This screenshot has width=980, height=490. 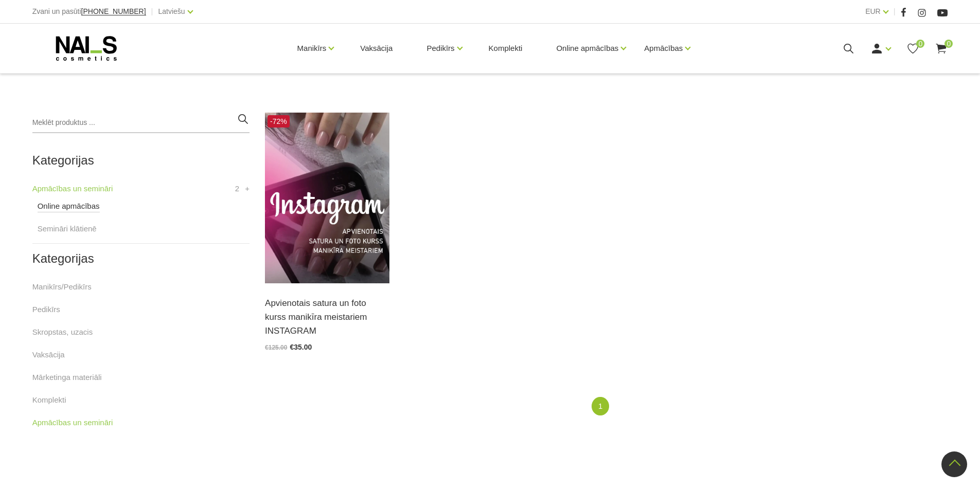 What do you see at coordinates (67, 378) in the screenshot?
I see `a: Mārketinga materiāli` at bounding box center [67, 378].